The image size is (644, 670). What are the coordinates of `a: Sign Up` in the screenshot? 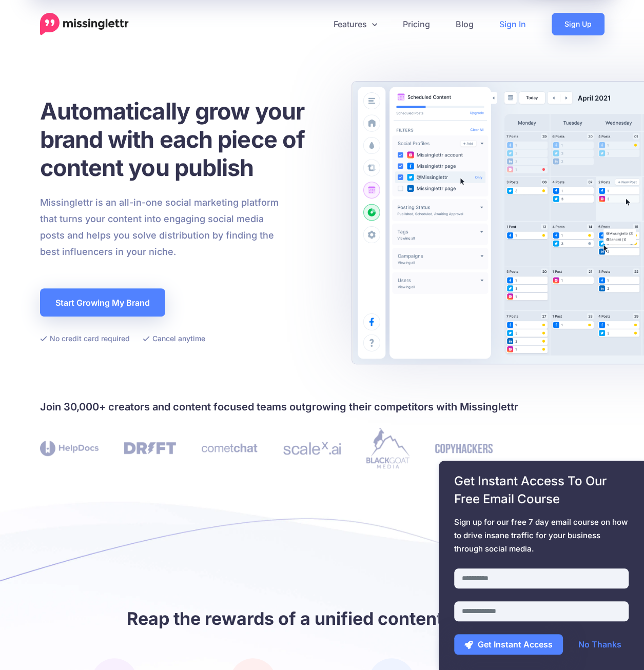 It's located at (578, 24).